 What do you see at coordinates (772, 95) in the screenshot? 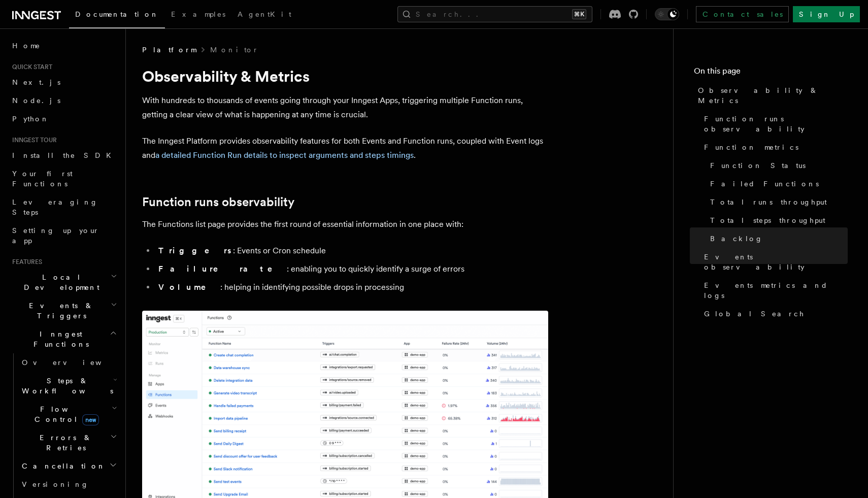
I see `span: Observability & Metrics` at bounding box center [772, 95].